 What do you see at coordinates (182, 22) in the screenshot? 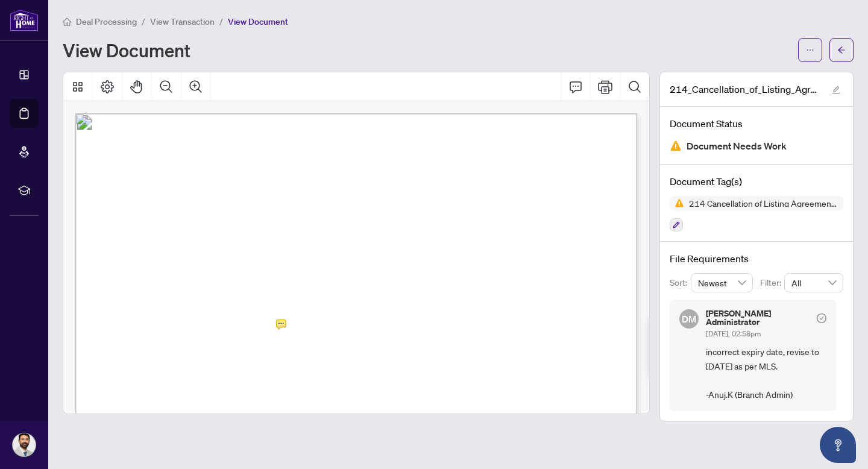
I see `span: View Transaction` at bounding box center [182, 22].